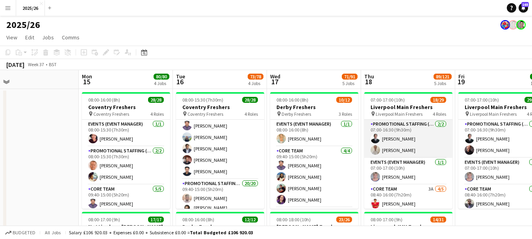 The height and width of the screenshot is (239, 532). What do you see at coordinates (314, 150) in the screenshot?
I see `div: 08:00-16:00 (8h)10/12Derby Freshers Derby Freshers3 RolesEvents (Event Manager)1/108:00-16:00 (8h...` at bounding box center [314, 150].